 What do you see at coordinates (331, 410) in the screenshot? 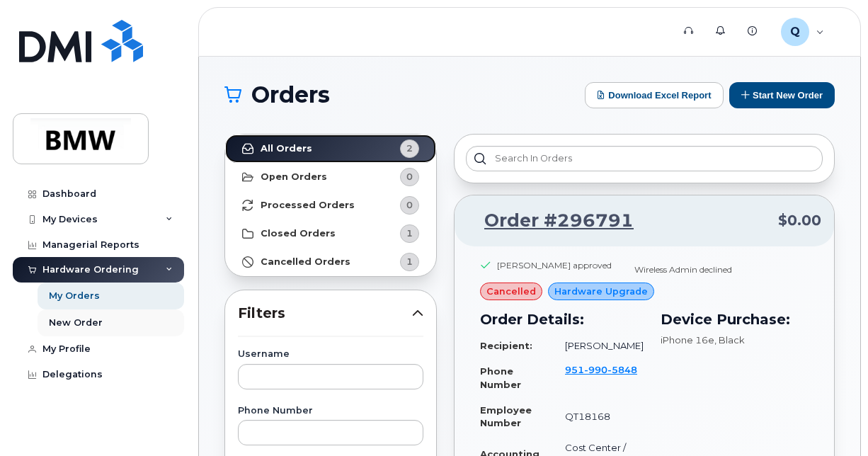
I see `label: Phone Number` at bounding box center [331, 410].